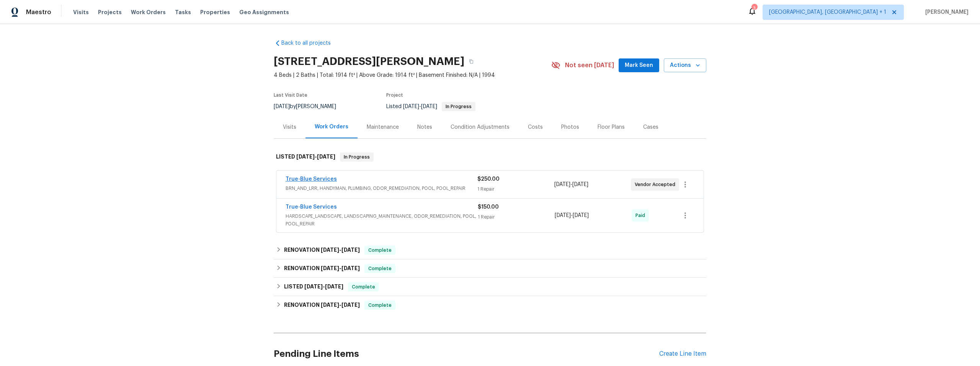 The image size is (980, 366). What do you see at coordinates (430, 107) in the screenshot?
I see `span: Listed` at bounding box center [430, 107].